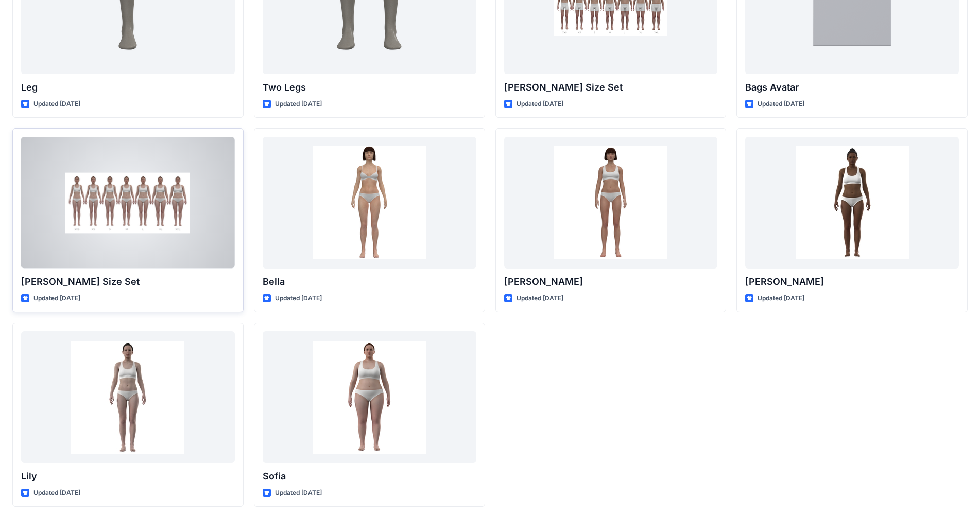 This screenshot has height=519, width=980. I want to click on a: Bella, so click(369, 202).